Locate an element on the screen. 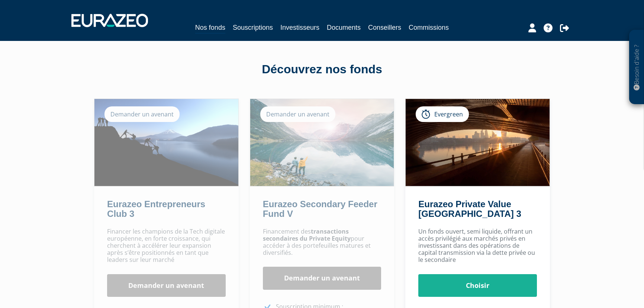 The height and width of the screenshot is (308, 644). div: Evergreen is located at coordinates (442, 114).